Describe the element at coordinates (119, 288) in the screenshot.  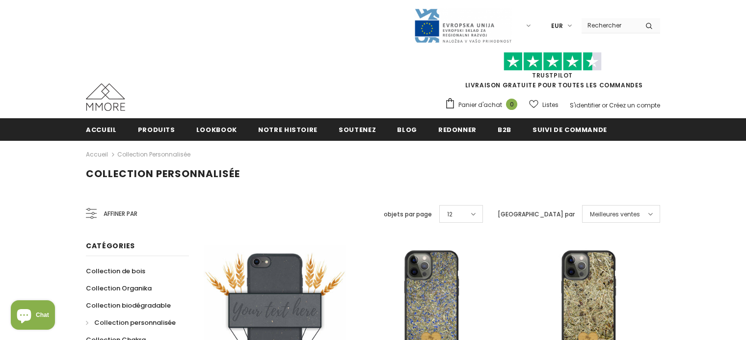
I see `a: Collection Organika` at that location.